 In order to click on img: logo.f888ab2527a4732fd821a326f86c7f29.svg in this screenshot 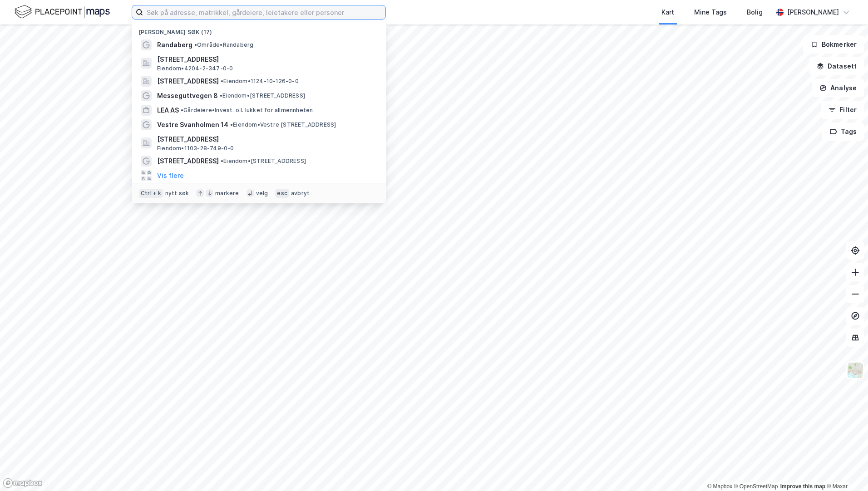, I will do `click(62, 11)`.